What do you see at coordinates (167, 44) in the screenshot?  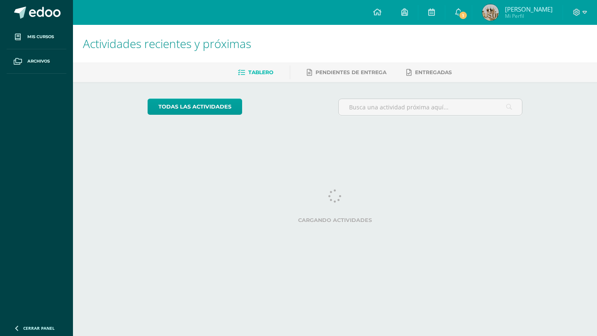 I see `span: Actividades recientes y próximas` at bounding box center [167, 44].